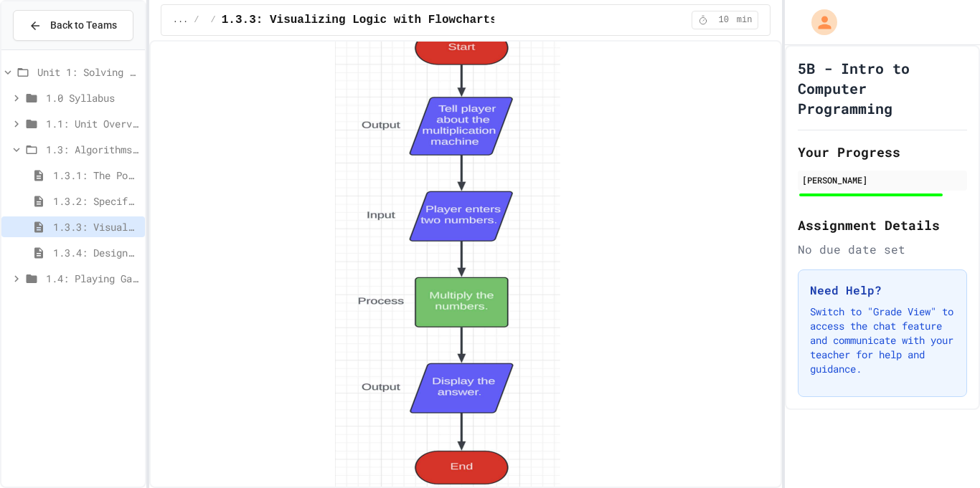 The image size is (980, 488). I want to click on span: 1.1: Unit Overview, so click(93, 123).